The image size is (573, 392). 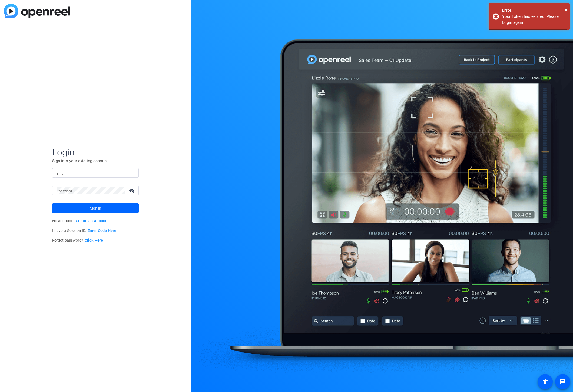 What do you see at coordinates (102, 231) in the screenshot?
I see `a: Enter Code Here` at bounding box center [102, 231].